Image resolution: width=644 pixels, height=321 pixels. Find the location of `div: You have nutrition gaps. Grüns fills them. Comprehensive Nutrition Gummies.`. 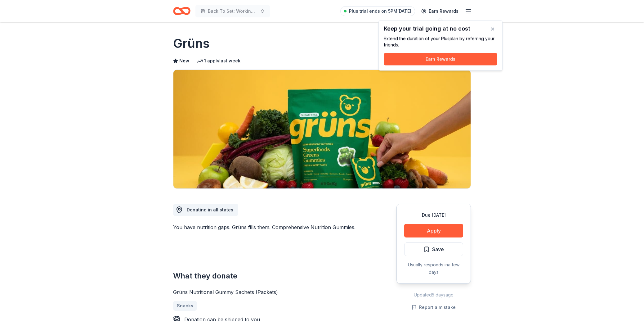

div: You have nutrition gaps. Grüns fills them. Comprehensive Nutrition Gummies. is located at coordinates (270, 227).